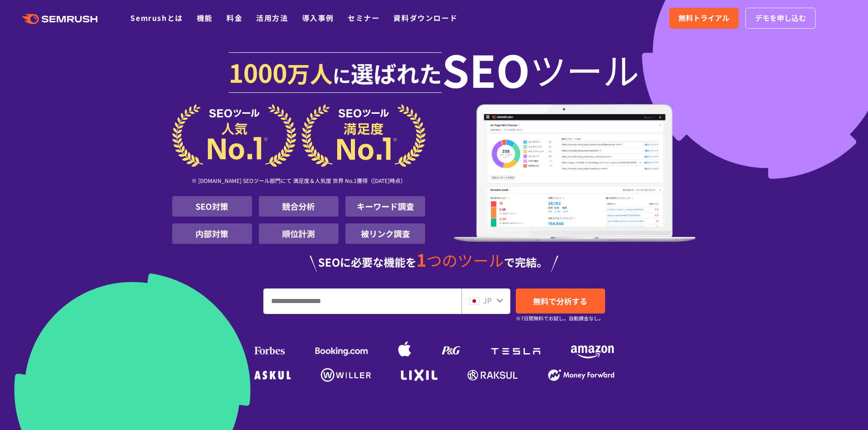 The image size is (868, 430). What do you see at coordinates (258, 72) in the screenshot?
I see `span: 1000` at bounding box center [258, 72].